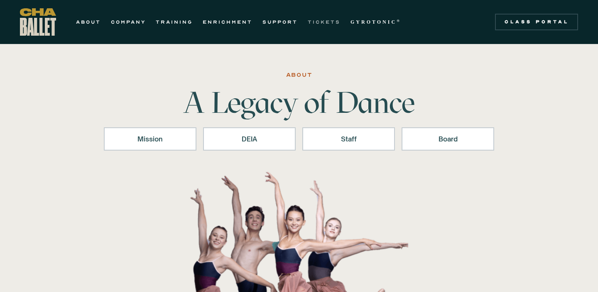  What do you see at coordinates (299, 75) in the screenshot?
I see `div: ABOUT` at bounding box center [299, 75].